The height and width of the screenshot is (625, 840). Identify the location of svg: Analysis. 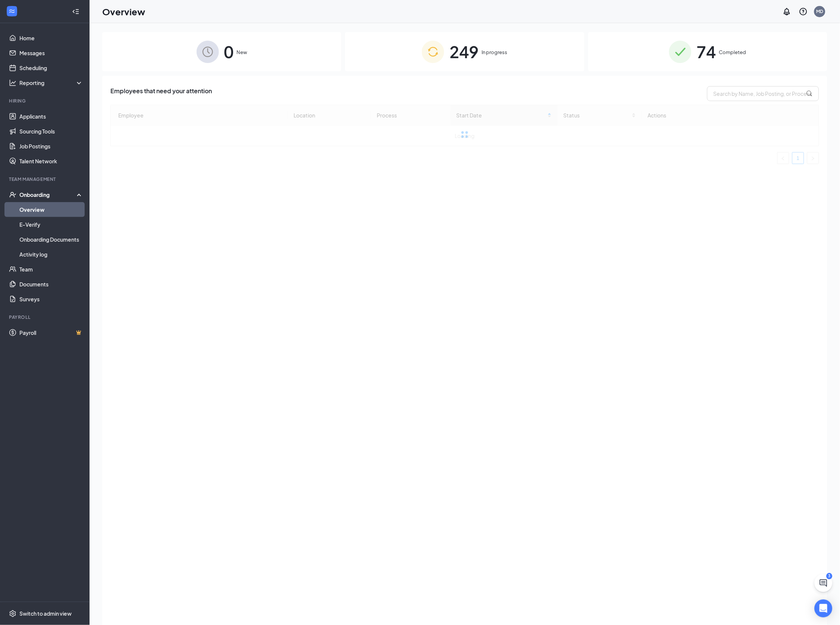
(13, 83).